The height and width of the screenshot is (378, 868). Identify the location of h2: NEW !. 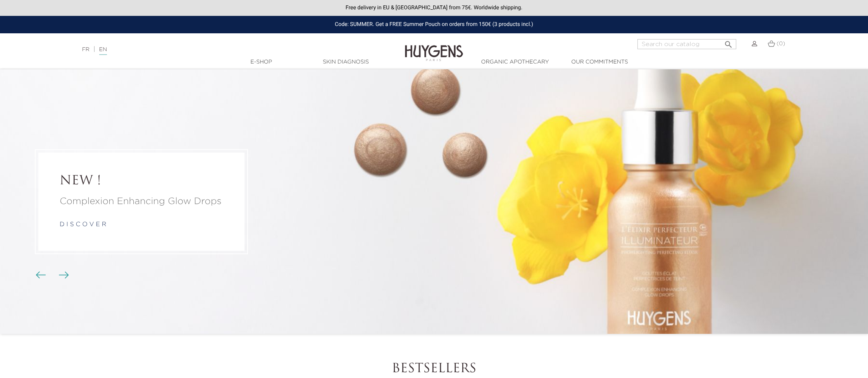
(142, 181).